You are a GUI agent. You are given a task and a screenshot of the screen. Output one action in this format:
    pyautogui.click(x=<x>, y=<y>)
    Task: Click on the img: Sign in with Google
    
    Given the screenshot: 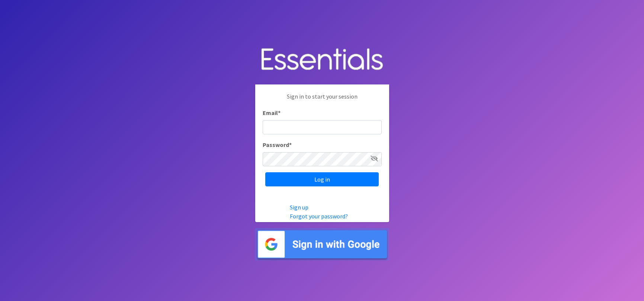 What is the action you would take?
    pyautogui.click(x=322, y=244)
    